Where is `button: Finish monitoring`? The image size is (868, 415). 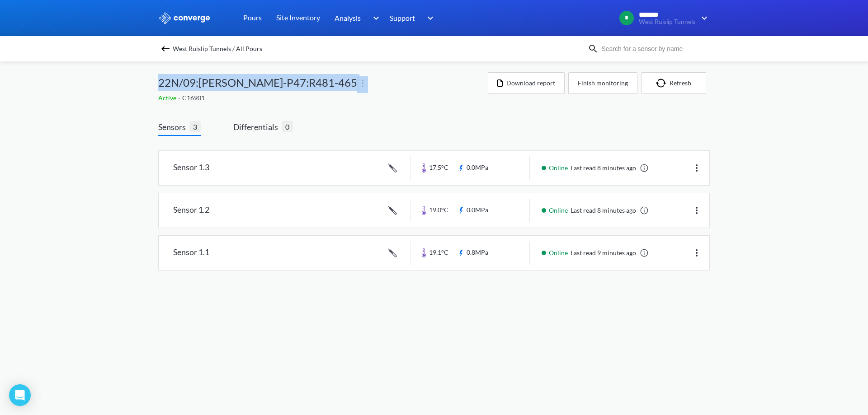 button: Finish monitoring is located at coordinates (603, 83).